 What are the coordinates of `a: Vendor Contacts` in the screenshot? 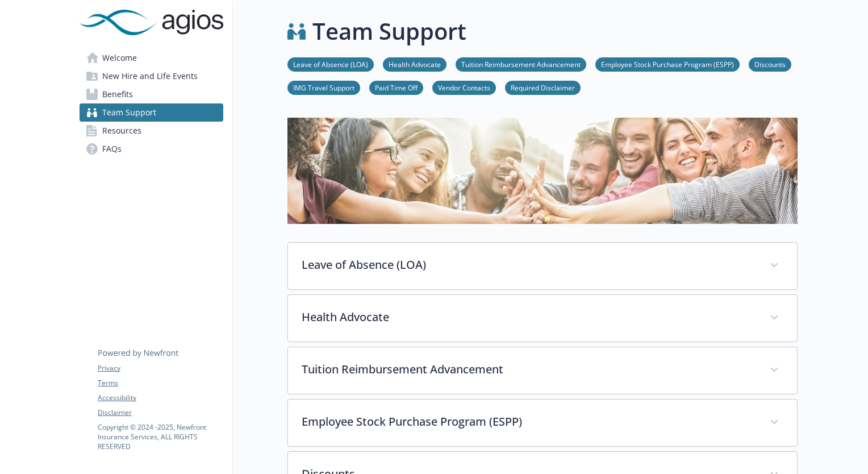 It's located at (464, 87).